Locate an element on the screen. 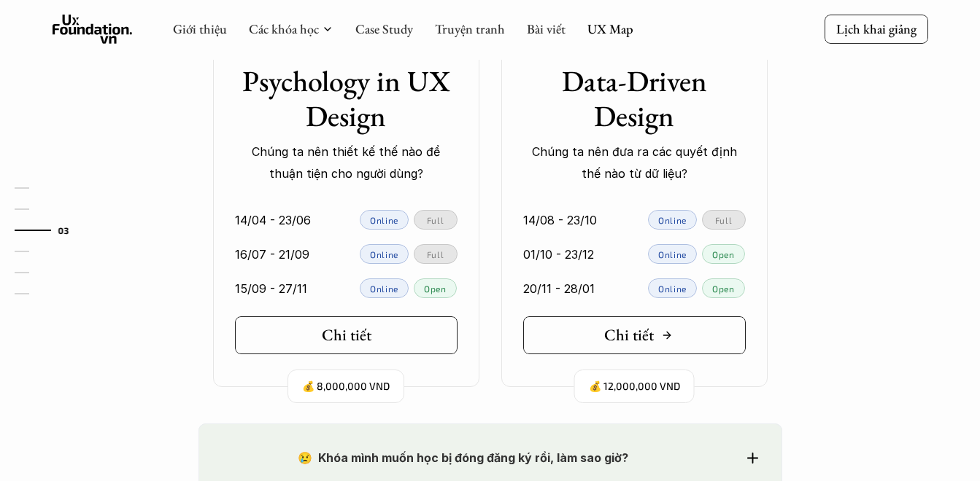 This screenshot has height=481, width=980. h3: Data-Driven Design is located at coordinates (634, 99).